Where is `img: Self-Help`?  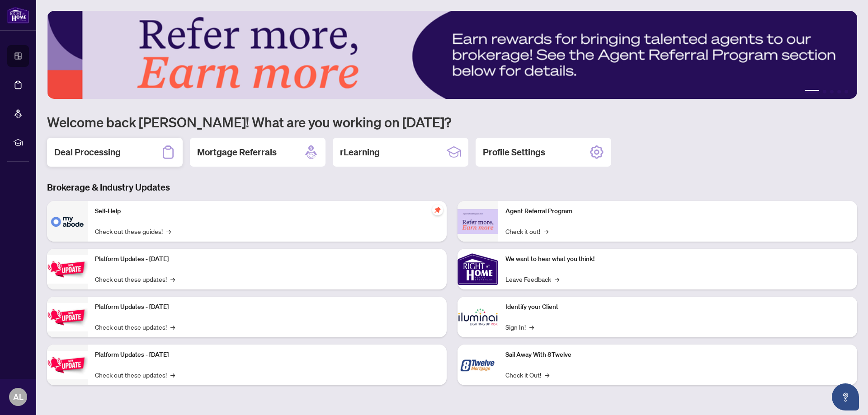
img: Self-Help is located at coordinates (67, 222).